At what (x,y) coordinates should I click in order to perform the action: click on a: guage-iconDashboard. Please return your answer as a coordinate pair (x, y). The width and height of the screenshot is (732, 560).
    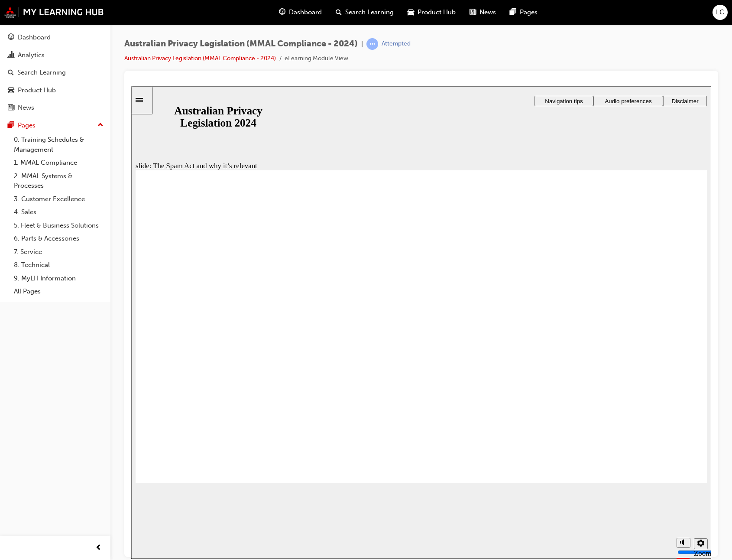
    Looking at the image, I should click on (300, 12).